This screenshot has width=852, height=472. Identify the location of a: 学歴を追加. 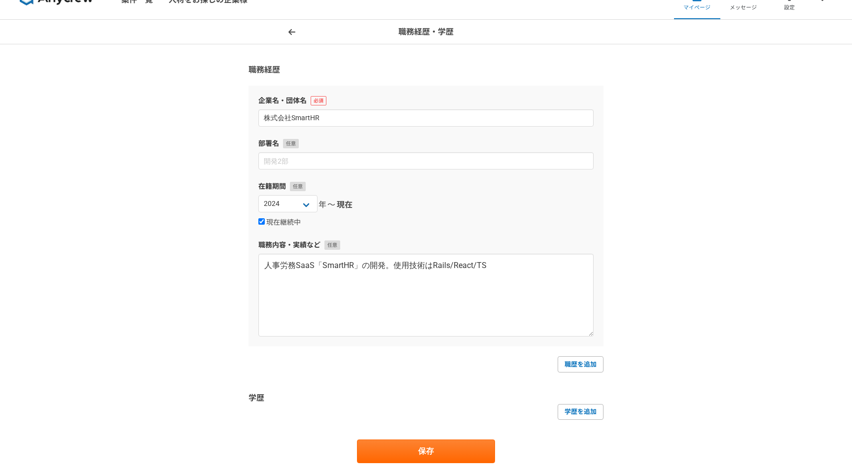
(580, 412).